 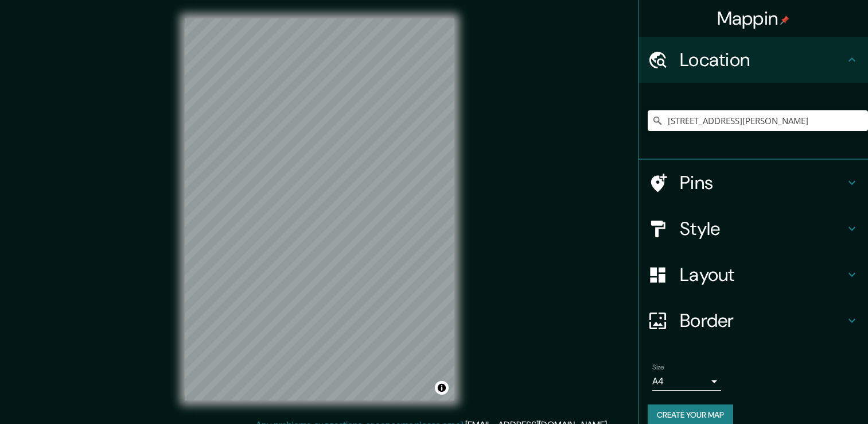 I want to click on img: pin-icon.png, so click(x=785, y=20).